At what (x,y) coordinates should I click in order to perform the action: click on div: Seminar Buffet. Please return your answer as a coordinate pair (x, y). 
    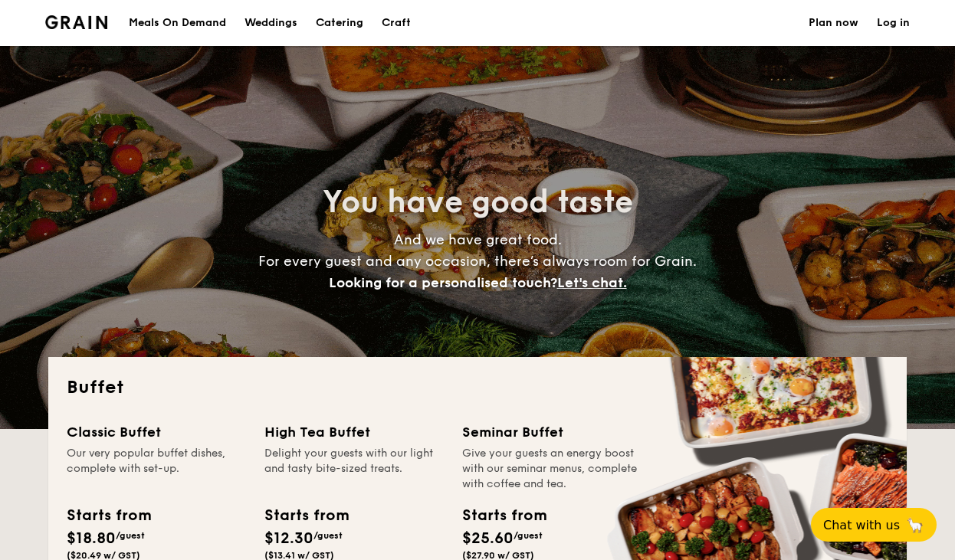
    Looking at the image, I should click on (551, 432).